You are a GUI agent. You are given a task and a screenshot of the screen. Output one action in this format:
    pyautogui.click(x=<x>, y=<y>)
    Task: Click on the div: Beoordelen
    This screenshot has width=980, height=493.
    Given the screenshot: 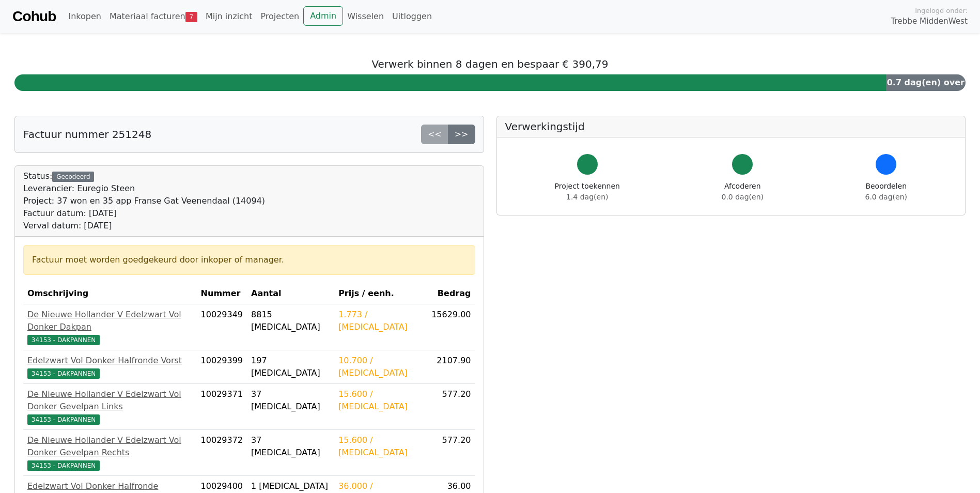 What is the action you would take?
    pyautogui.click(x=887, y=192)
    